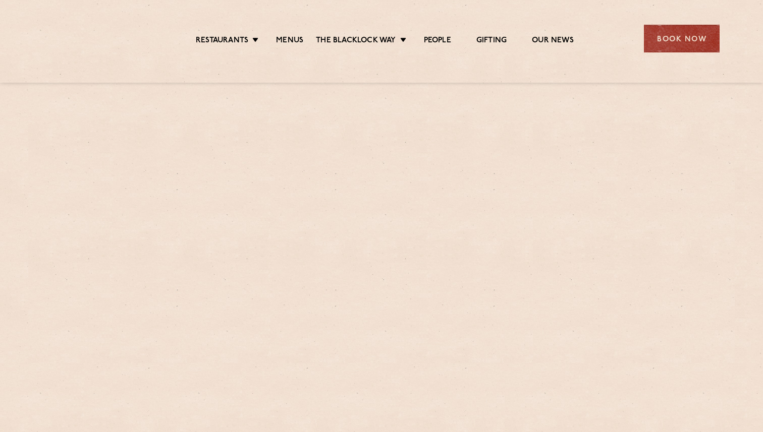  Describe the element at coordinates (552, 41) in the screenshot. I see `a: Our News` at that location.